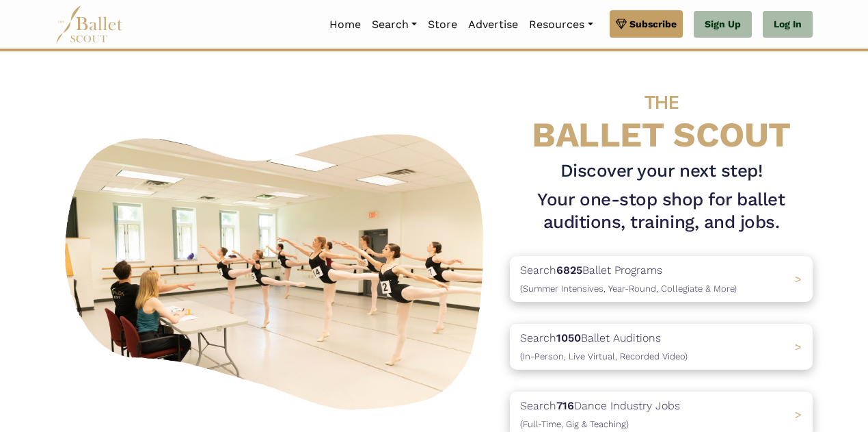  I want to click on span: Subscribe, so click(653, 24).